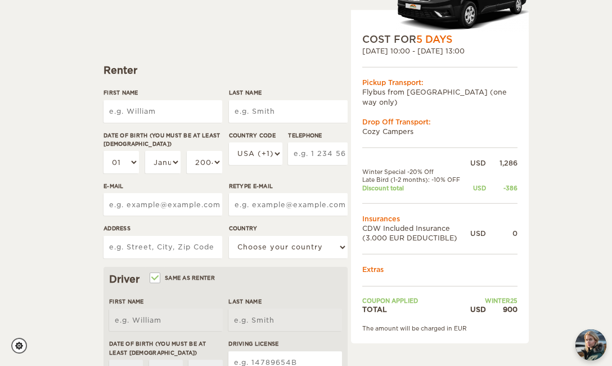  Describe the element at coordinates (591, 344) in the screenshot. I see `img: Freyja at Cozy Campers` at that location.